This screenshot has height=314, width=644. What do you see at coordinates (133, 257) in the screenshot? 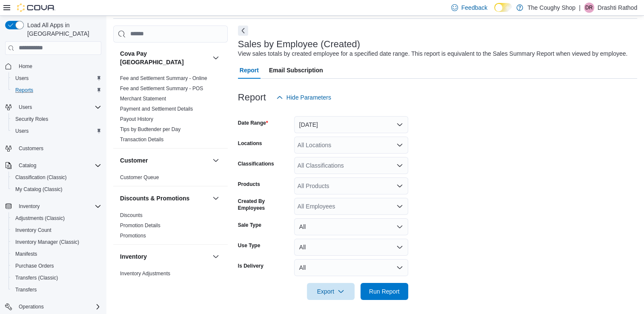
I see `h3: Inventory` at bounding box center [133, 257].